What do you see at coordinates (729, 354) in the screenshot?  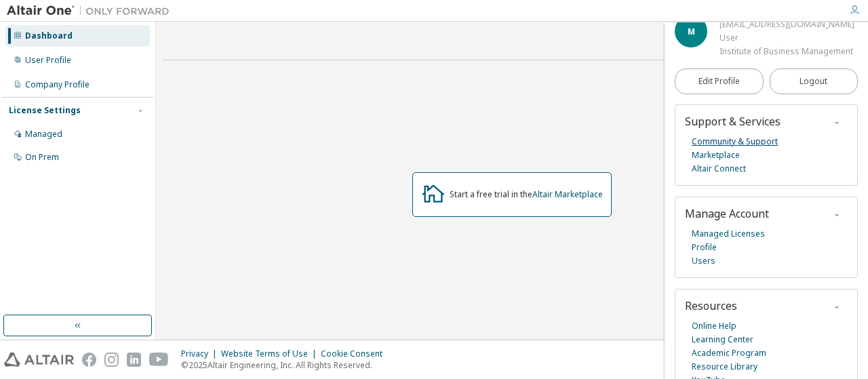 I see `a: Academic Program` at bounding box center [729, 354].